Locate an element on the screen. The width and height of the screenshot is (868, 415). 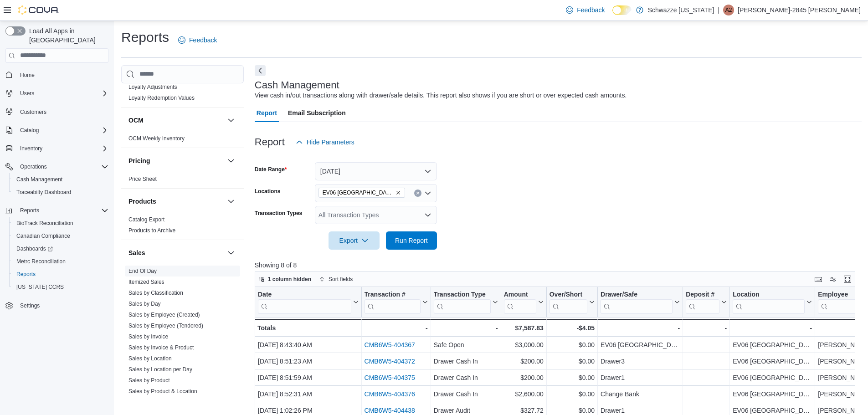
span: Cash Management is located at coordinates (61, 180).